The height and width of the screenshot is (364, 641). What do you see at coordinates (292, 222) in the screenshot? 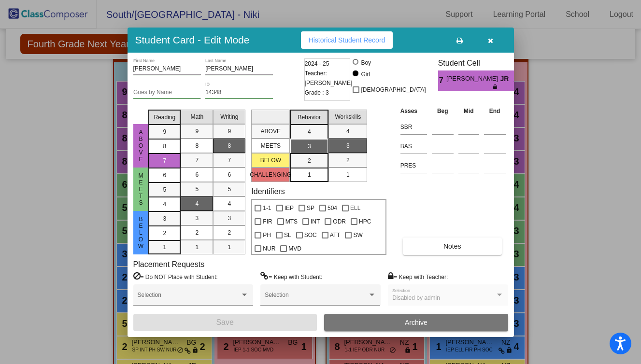
I see `span: MTS` at bounding box center [292, 222].